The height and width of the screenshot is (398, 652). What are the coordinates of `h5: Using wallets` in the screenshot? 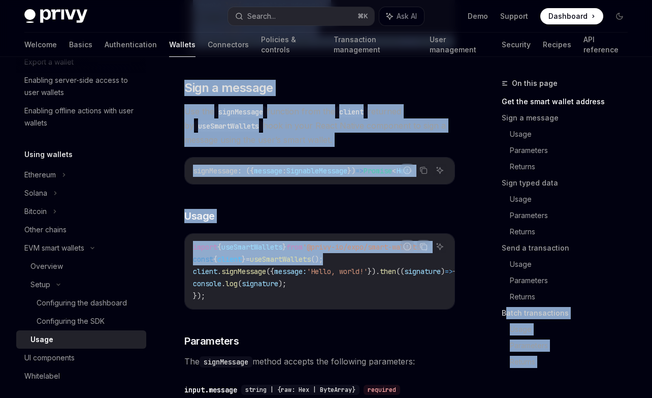 It's located at (48, 154).